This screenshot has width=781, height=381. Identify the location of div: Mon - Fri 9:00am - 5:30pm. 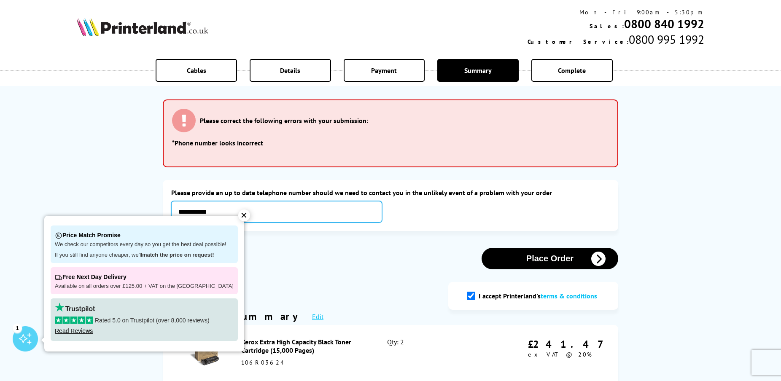
(615, 12).